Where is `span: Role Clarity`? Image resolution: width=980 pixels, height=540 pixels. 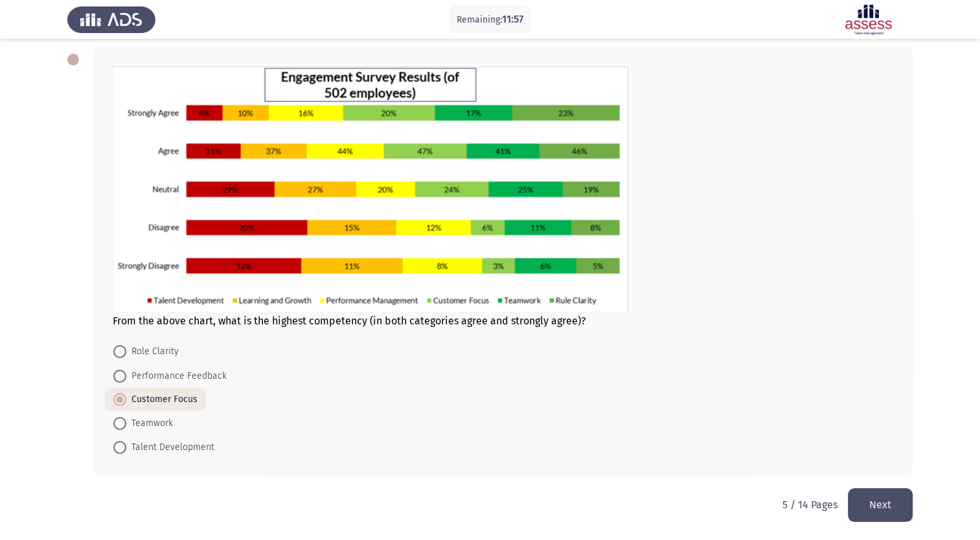 span: Role Clarity is located at coordinates (152, 352).